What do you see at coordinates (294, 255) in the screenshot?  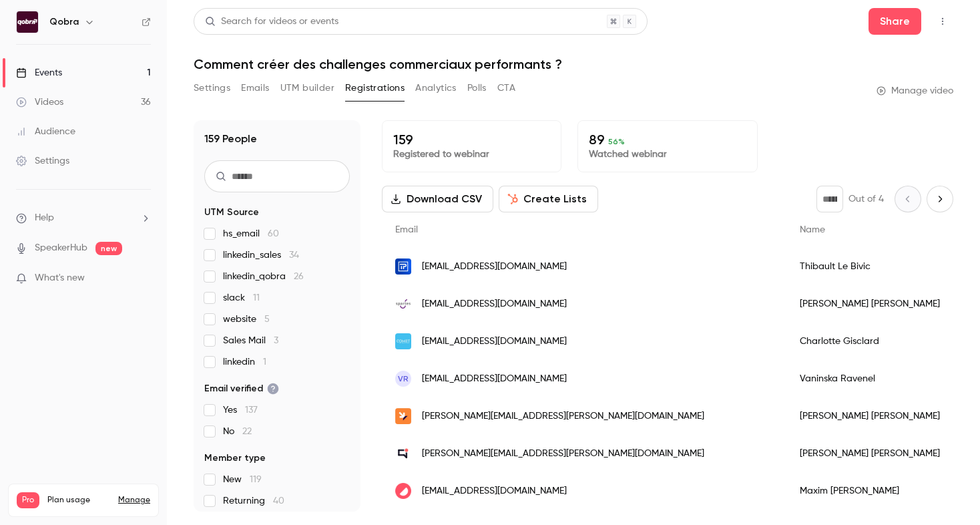 I see `span: 34` at bounding box center [294, 255].